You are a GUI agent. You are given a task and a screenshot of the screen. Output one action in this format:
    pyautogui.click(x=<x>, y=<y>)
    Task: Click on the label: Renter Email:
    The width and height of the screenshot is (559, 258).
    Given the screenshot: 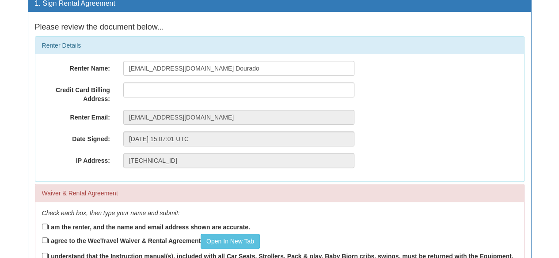 What is the action you would take?
    pyautogui.click(x=76, y=116)
    